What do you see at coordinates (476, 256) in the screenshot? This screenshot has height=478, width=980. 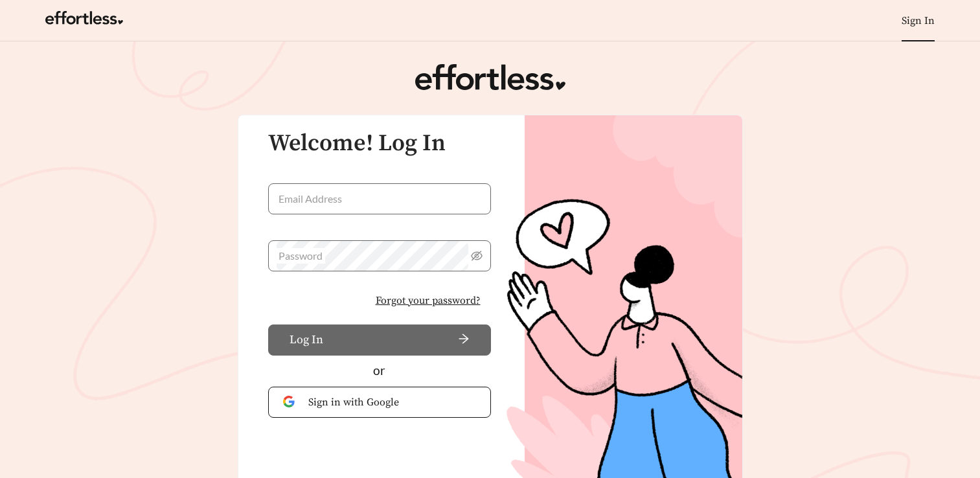 I see `span: eye-invisible` at bounding box center [476, 256].